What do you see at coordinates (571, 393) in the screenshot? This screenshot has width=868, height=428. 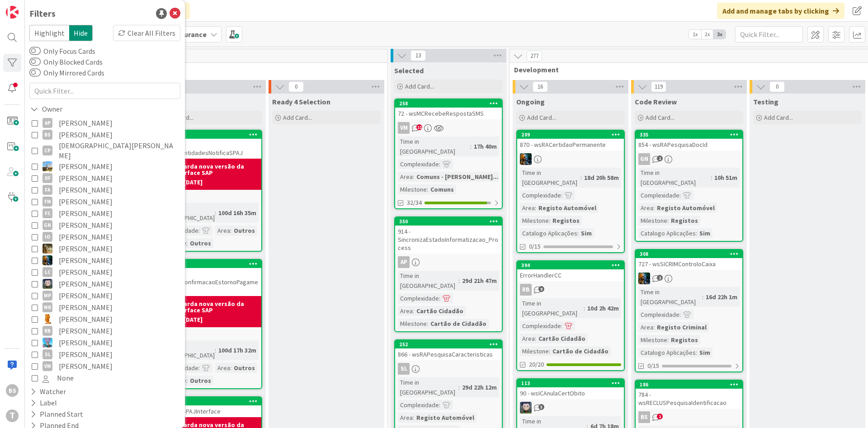 I see `div: 90 - wsICAnulaCertObito` at bounding box center [571, 393].